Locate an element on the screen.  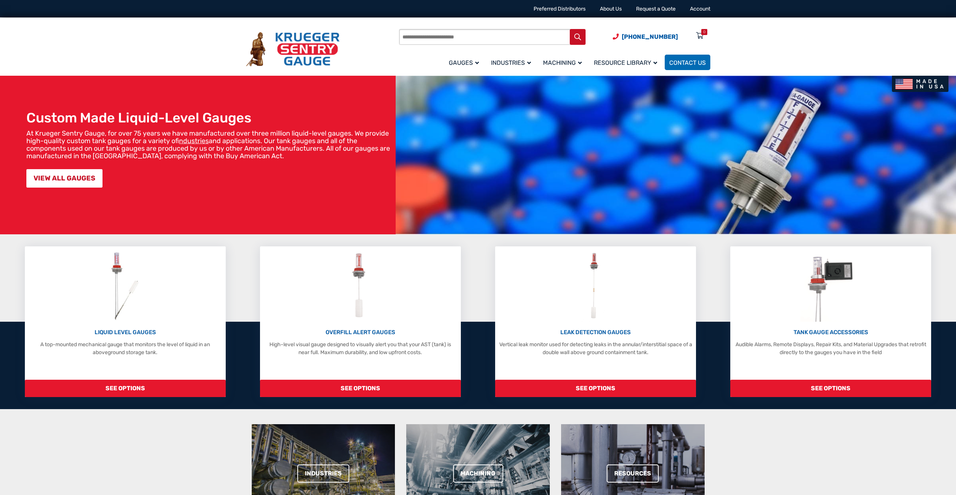
img: Made In USA is located at coordinates (921, 84).